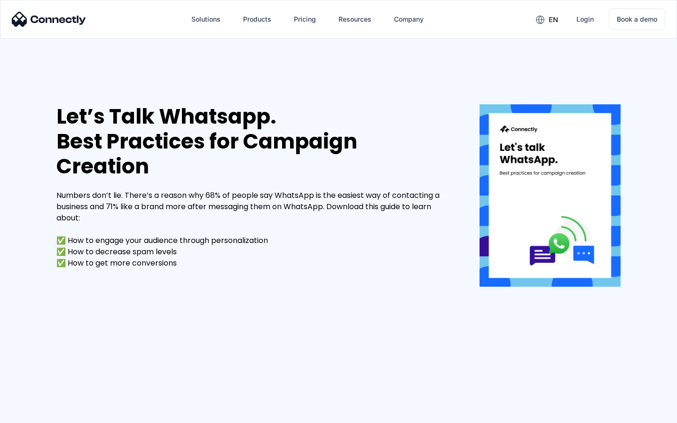 The image size is (677, 423). Describe the element at coordinates (305, 19) in the screenshot. I see `a: Pricing` at that location.